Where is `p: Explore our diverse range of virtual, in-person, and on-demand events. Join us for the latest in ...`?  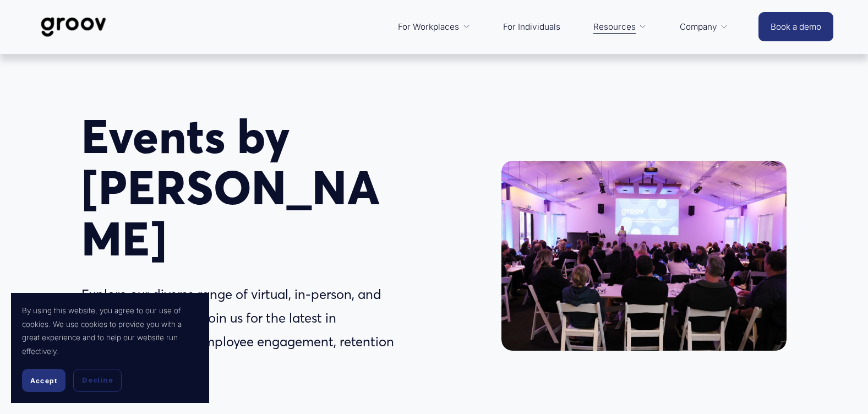
p: Explore our diverse range of virtual, in-person, and on-demand events. Join us for the latest in ... is located at coordinates (240, 330).